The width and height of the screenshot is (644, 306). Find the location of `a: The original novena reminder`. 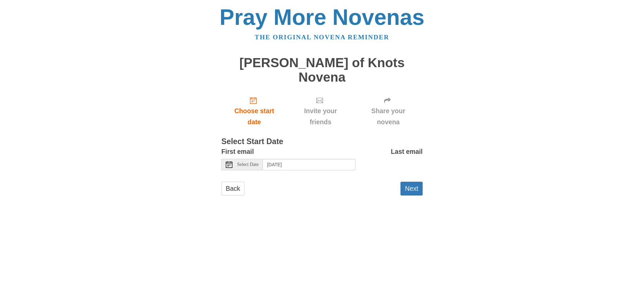

a: The original novena reminder is located at coordinates (322, 37).